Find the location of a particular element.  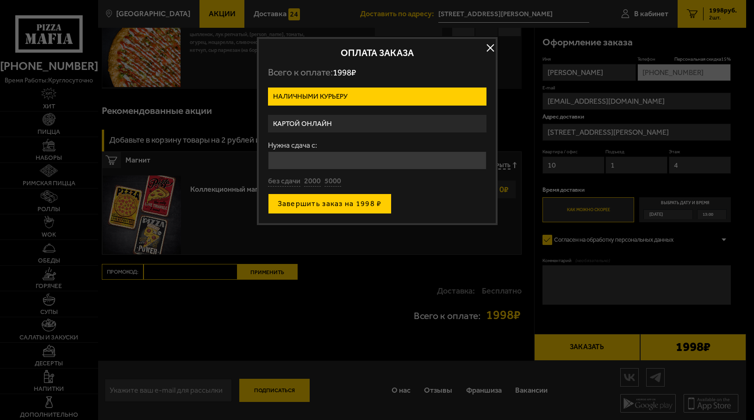

button: 2000 is located at coordinates (312, 181).